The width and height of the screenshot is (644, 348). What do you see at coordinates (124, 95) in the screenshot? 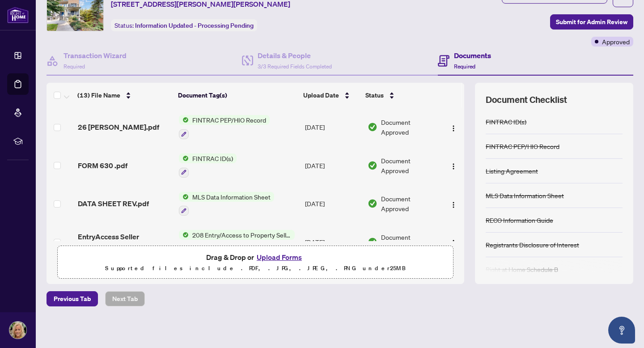
I see `th: (13) File Name` at bounding box center [124, 95].